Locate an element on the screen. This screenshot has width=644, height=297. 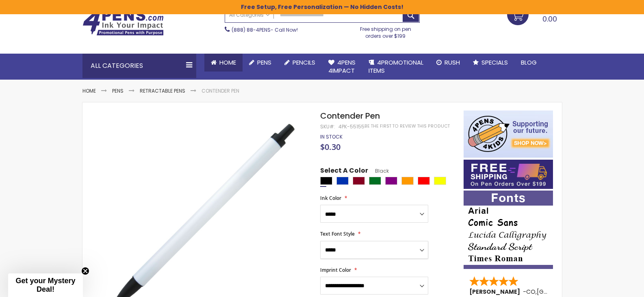
span: Get your Mystery Deal! is located at coordinates (45, 285).